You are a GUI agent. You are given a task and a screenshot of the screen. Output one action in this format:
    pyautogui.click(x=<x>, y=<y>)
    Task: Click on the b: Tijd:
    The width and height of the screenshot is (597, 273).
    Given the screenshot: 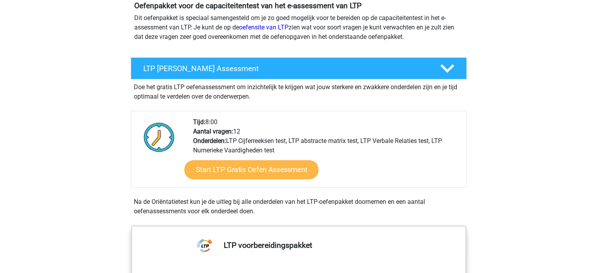 What is the action you would take?
    pyautogui.click(x=199, y=122)
    